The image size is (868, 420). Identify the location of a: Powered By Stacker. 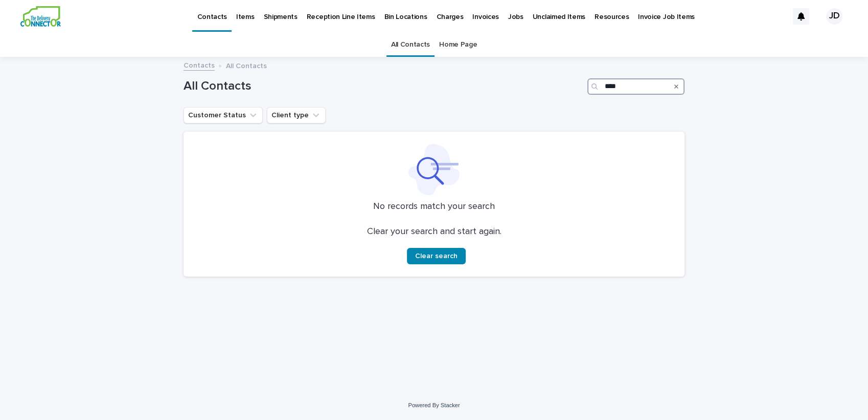
(433, 405).